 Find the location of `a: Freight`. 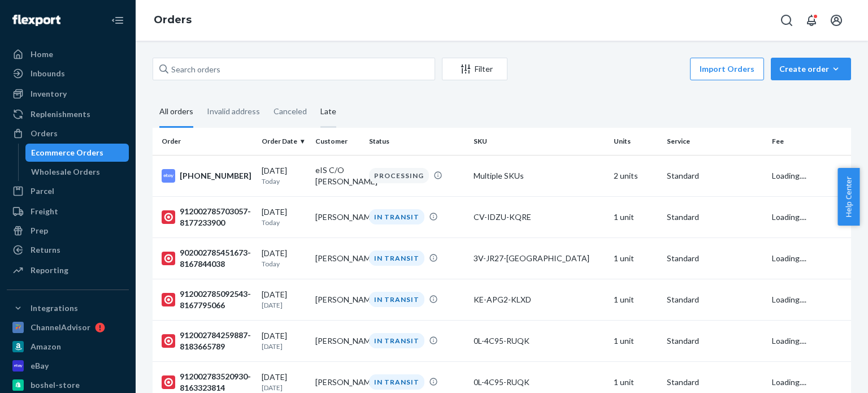

a: Freight is located at coordinates (68, 212).